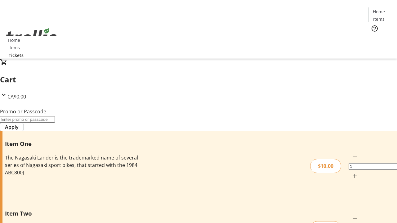 The image size is (397, 223). I want to click on span: Apply, so click(12, 127).